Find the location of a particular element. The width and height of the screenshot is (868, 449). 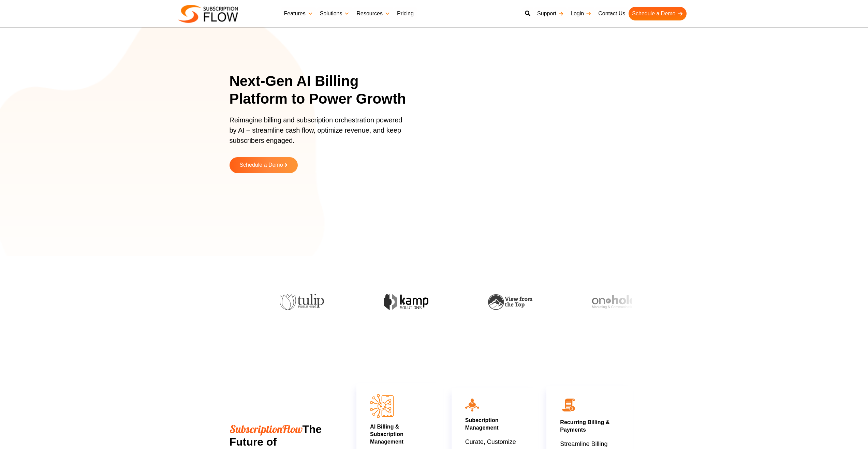

img: tulip-publishing is located at coordinates (302, 303).